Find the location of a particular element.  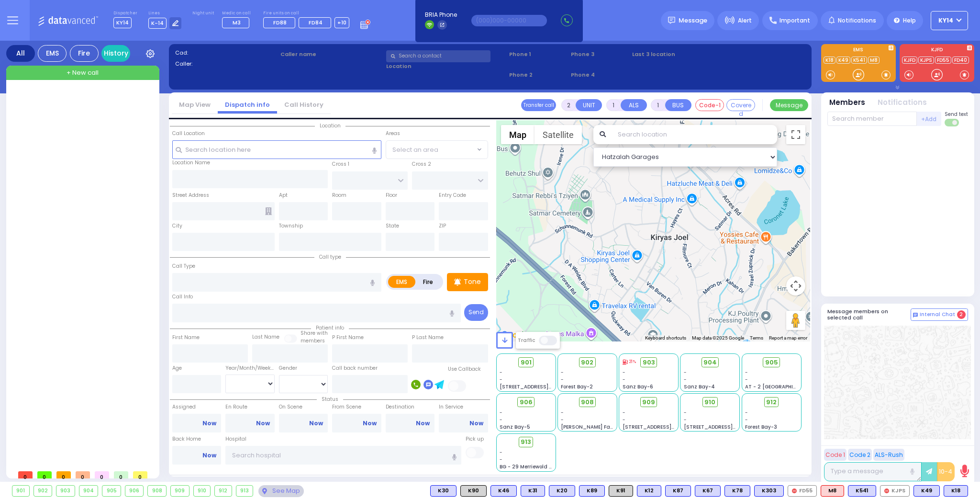

a: Open this area in Google Maps (opens a new window) is located at coordinates (515, 335).